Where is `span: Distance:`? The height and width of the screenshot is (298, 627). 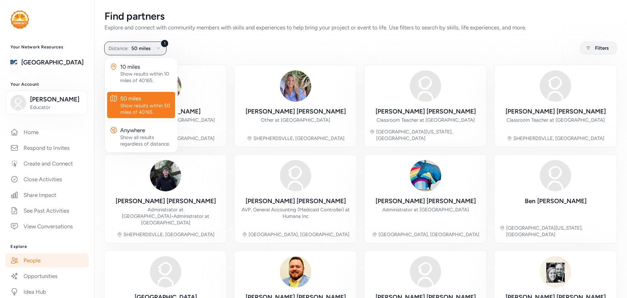
span: Distance: is located at coordinates (119, 48).